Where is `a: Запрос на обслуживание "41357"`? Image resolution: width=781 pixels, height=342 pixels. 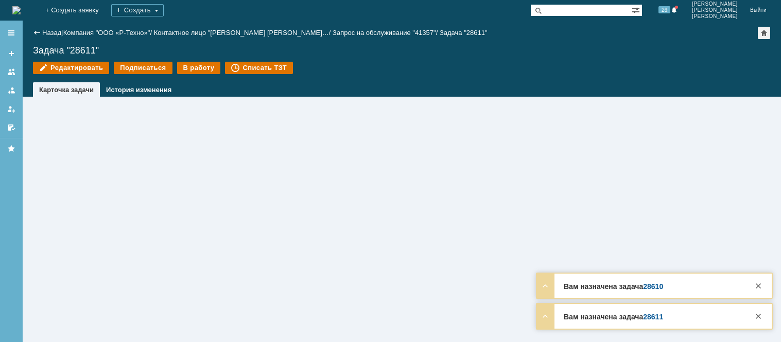
a: Запрос на обслуживание "41357" is located at coordinates (384, 32).